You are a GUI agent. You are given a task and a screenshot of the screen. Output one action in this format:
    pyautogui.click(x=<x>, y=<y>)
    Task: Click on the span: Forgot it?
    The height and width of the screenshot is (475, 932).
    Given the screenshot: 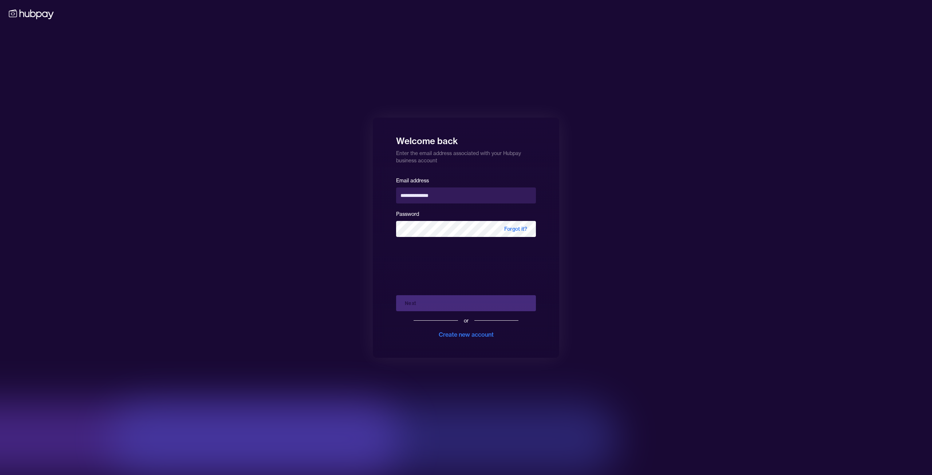 What is the action you would take?
    pyautogui.click(x=515, y=229)
    